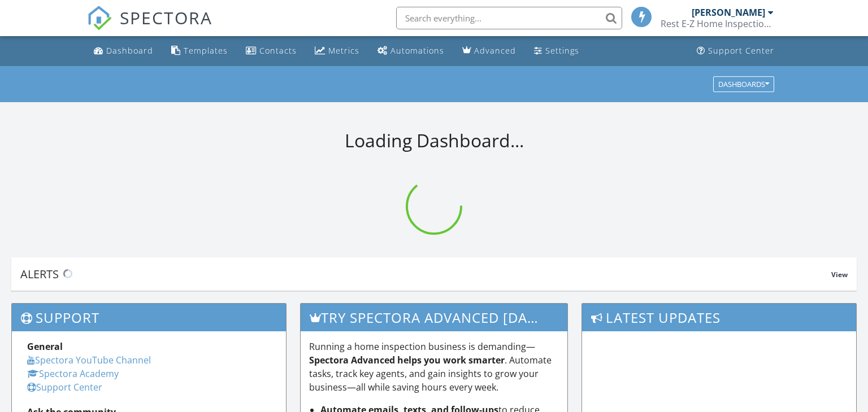  What do you see at coordinates (271, 51) in the screenshot?
I see `a: Contacts` at bounding box center [271, 51].